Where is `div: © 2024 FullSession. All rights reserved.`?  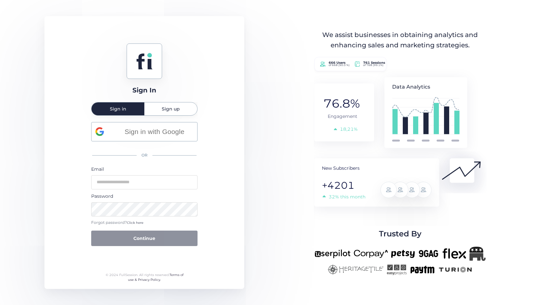
div: © 2024 FullSession. All rights reserved. is located at coordinates (144, 277).